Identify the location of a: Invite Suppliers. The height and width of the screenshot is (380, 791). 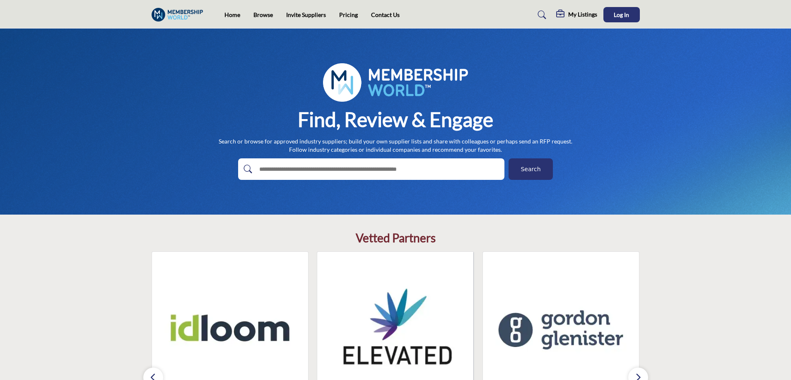
(306, 14).